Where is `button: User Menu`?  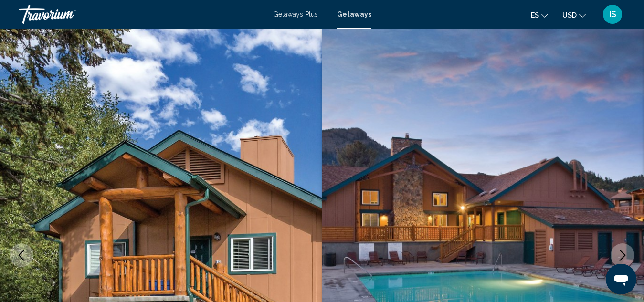 button: User Menu is located at coordinates (612, 14).